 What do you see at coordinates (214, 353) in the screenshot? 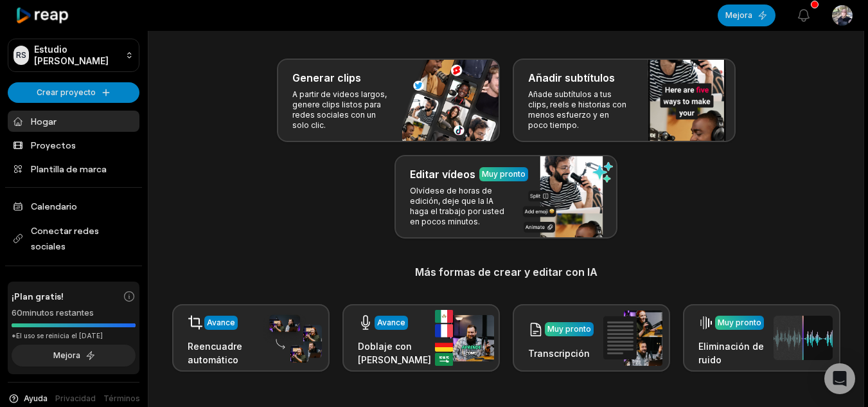
I see `font: Reencuadre automático` at bounding box center [214, 353].